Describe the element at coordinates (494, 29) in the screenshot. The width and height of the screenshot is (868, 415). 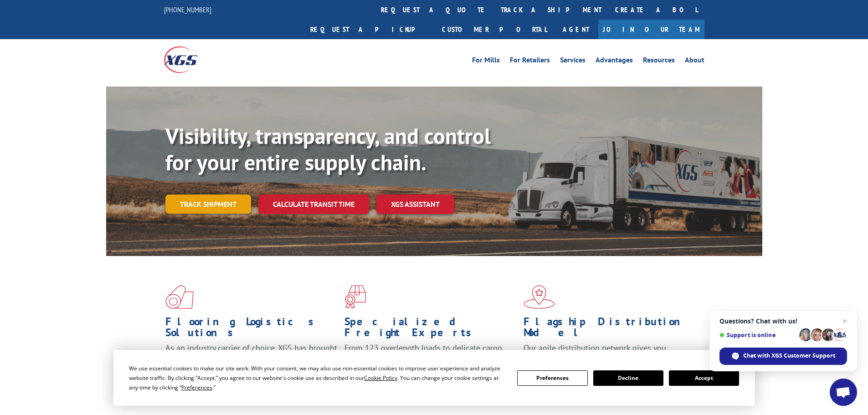
I see `a: Customer Portal` at that location.